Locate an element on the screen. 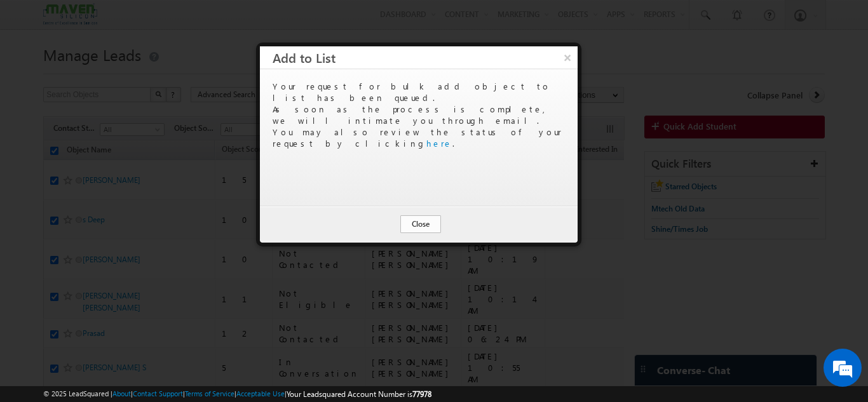 The width and height of the screenshot is (868, 402). div: Minimize live chat window is located at coordinates (224, 22).